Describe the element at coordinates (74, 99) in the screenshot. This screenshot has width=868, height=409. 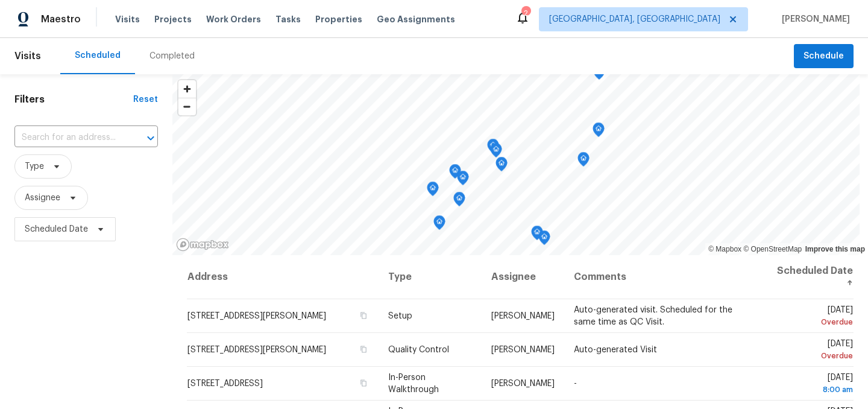
I see `h1: Filters` at that location.